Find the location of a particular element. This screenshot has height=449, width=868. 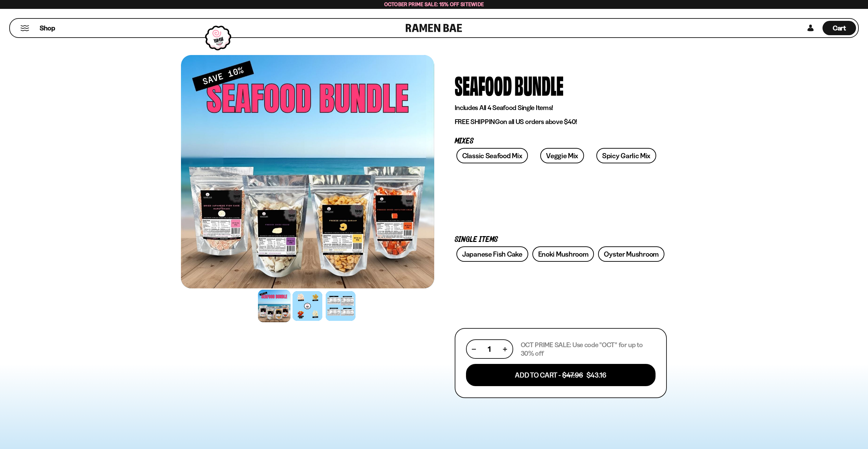

button: Add To Cart - $47.96 $43.16 is located at coordinates (560, 375).